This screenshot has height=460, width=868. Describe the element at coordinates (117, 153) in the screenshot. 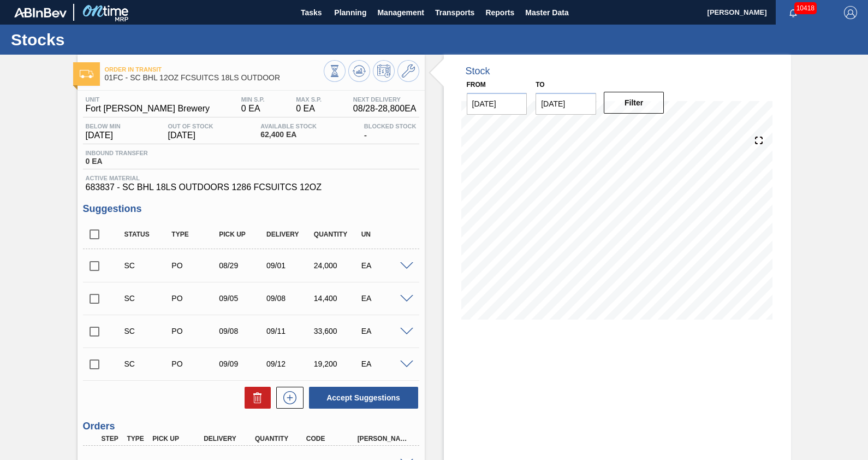

I see `span: Inbound Transfer` at that location.